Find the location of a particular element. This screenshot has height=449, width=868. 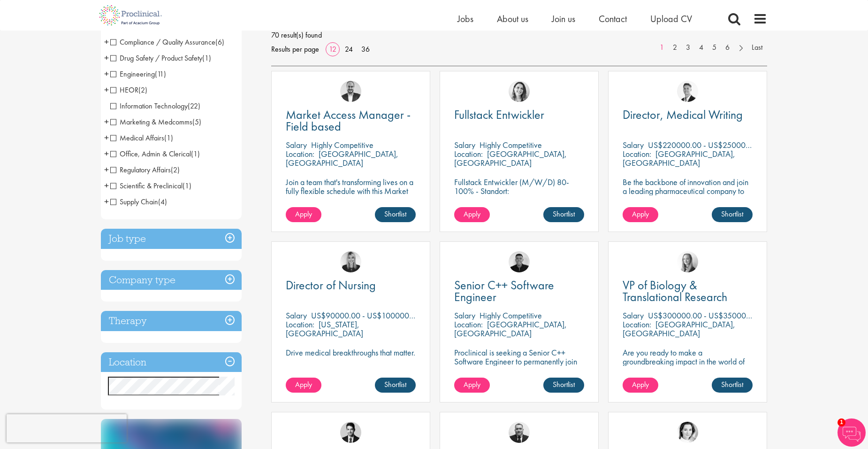

a: George Watson is located at coordinates (688, 91).